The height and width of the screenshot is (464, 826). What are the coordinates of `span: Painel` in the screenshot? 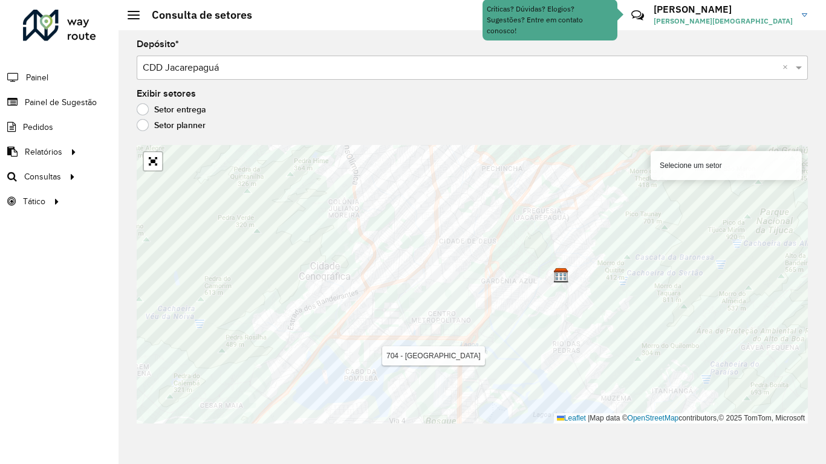 It's located at (37, 77).